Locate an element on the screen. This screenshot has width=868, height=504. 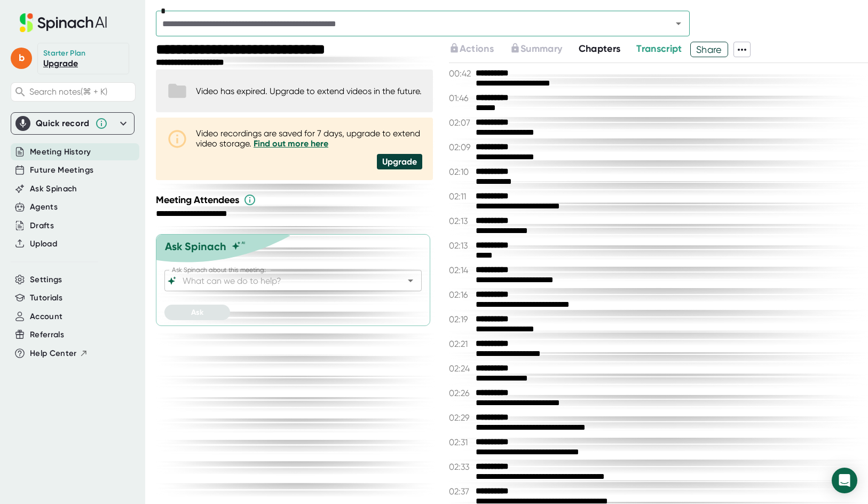
button: Future Meetings is located at coordinates (62, 170).